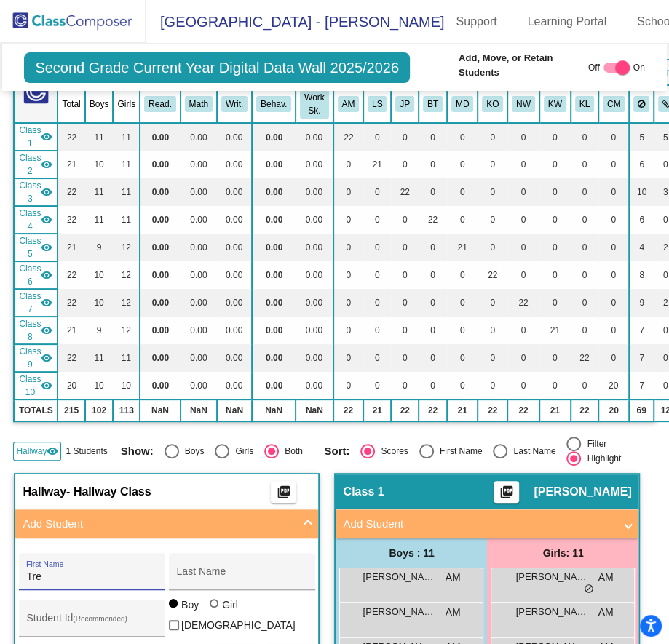 The width and height of the screenshot is (669, 644). What do you see at coordinates (35, 303) in the screenshot?
I see `td: Nikki Wynne - No Class Name` at bounding box center [35, 303].